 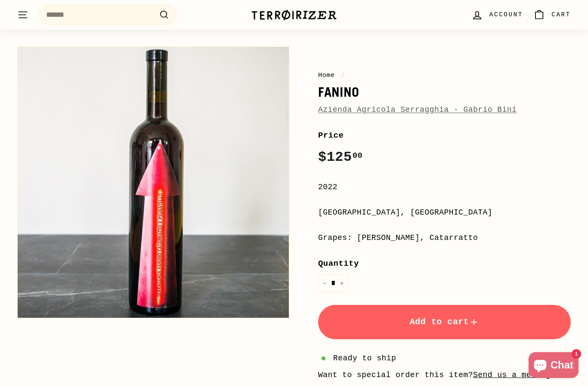 What do you see at coordinates (444, 264) in the screenshot?
I see `label: Quantity` at bounding box center [444, 264].